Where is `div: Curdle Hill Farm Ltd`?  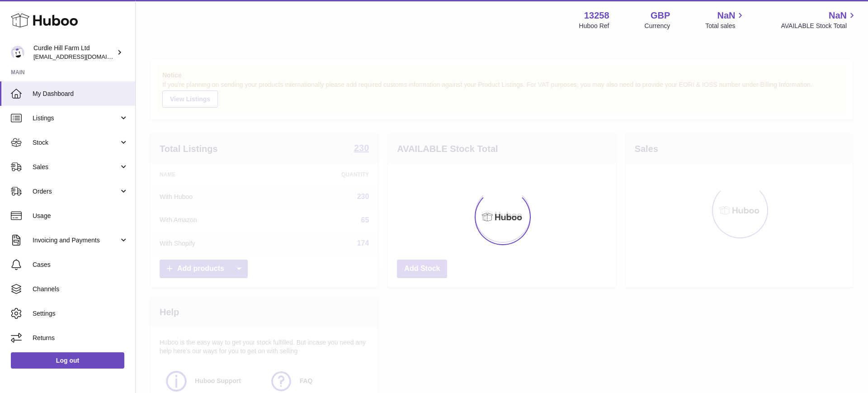 div: Curdle Hill Farm Ltd is located at coordinates (74, 52).